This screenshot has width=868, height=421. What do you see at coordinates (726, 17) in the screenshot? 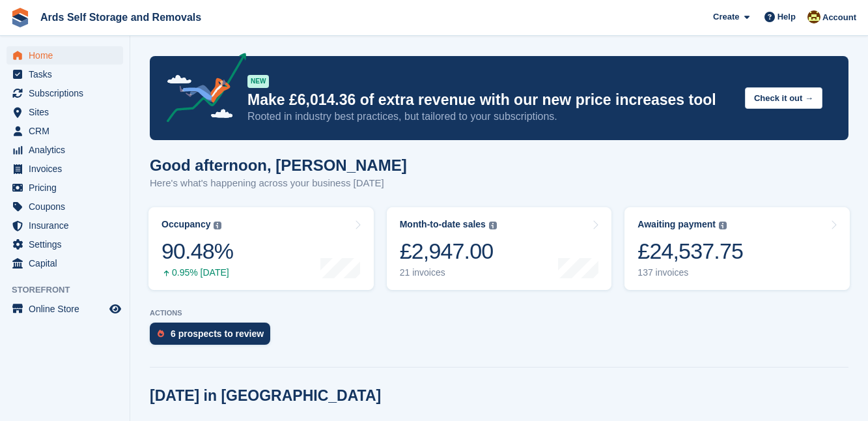
I see `span: Create` at bounding box center [726, 17].